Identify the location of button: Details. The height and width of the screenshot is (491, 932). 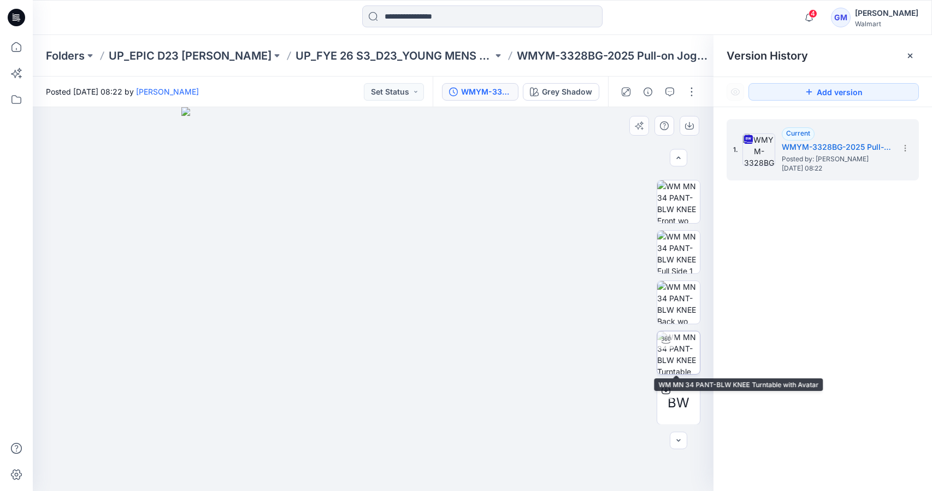
(648, 92).